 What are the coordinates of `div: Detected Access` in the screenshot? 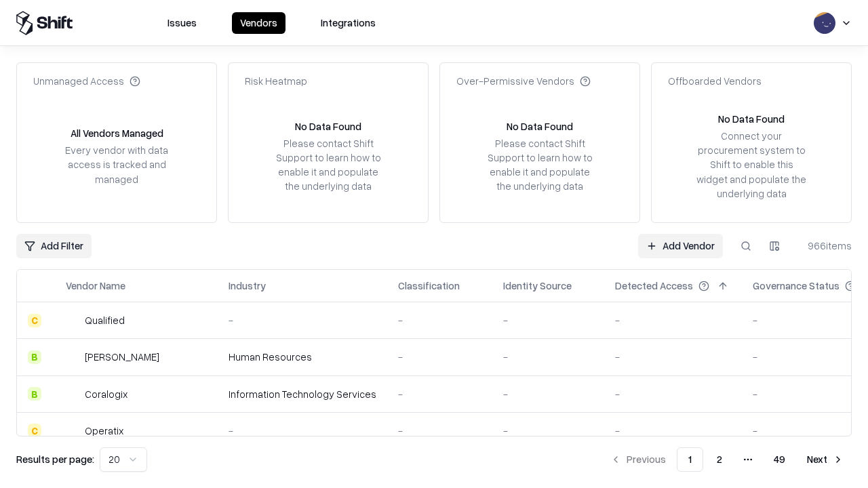 It's located at (654, 285).